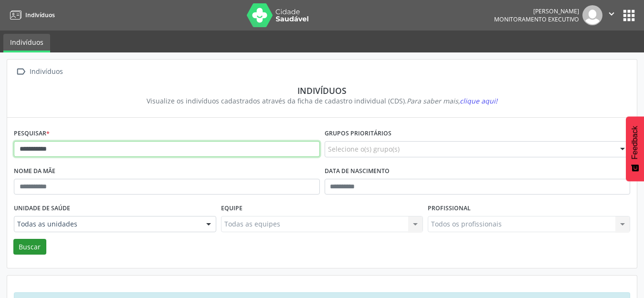  What do you see at coordinates (592, 15) in the screenshot?
I see `img: img` at bounding box center [592, 15].